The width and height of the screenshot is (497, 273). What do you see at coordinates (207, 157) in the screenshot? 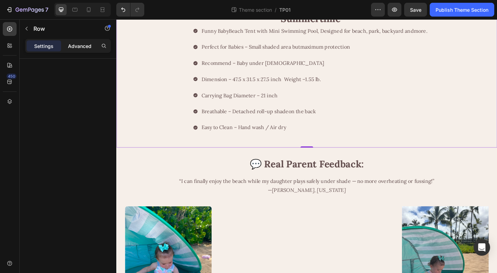
I see `h2: 💬 Real Parent Feedback:` at bounding box center [207, 157].